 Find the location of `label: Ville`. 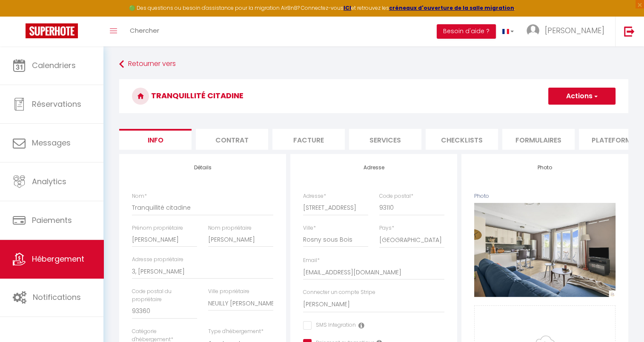

label: Ville is located at coordinates (310, 228).